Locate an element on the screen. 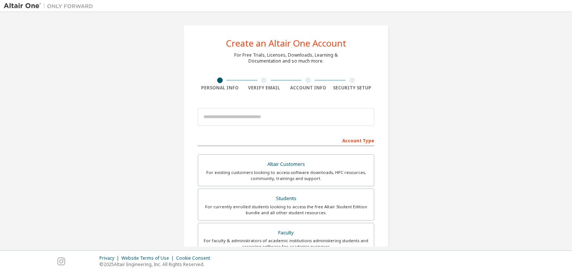 The image size is (572, 272). div: Account Type is located at coordinates (286, 140).